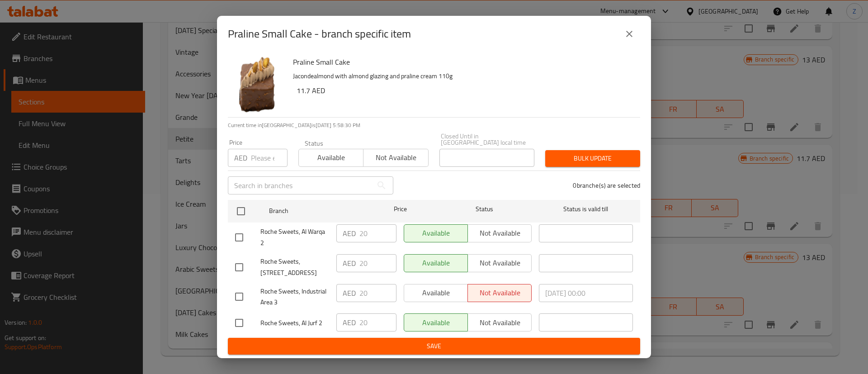  Describe the element at coordinates (301, 186) in the screenshot. I see `input: Search in branches` at that location.